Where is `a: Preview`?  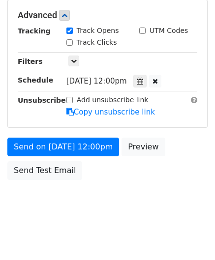 a: Preview is located at coordinates (143, 147).